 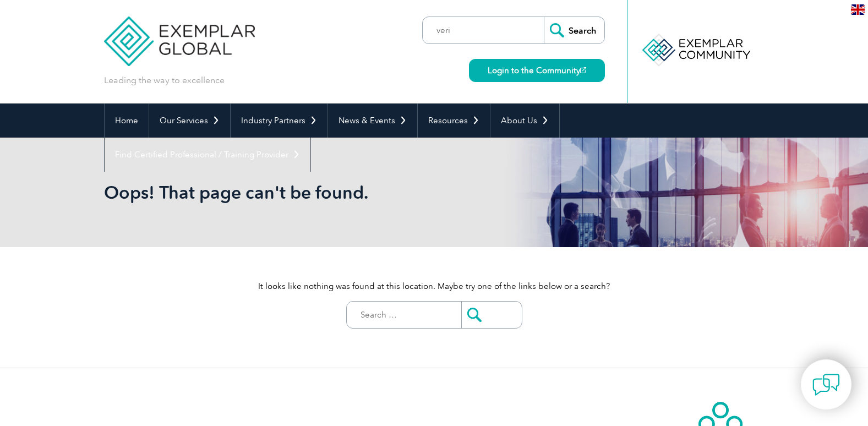 I want to click on a: Our Services, so click(x=189, y=121).